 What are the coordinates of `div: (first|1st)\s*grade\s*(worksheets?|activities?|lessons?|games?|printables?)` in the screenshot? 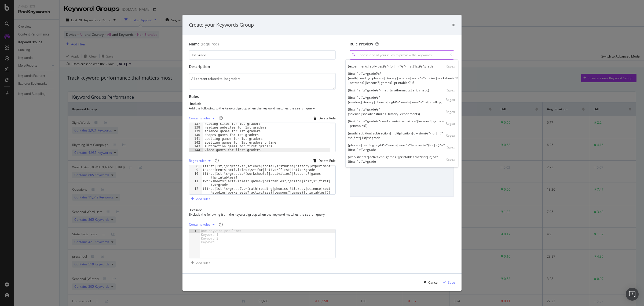 It's located at (397, 124).